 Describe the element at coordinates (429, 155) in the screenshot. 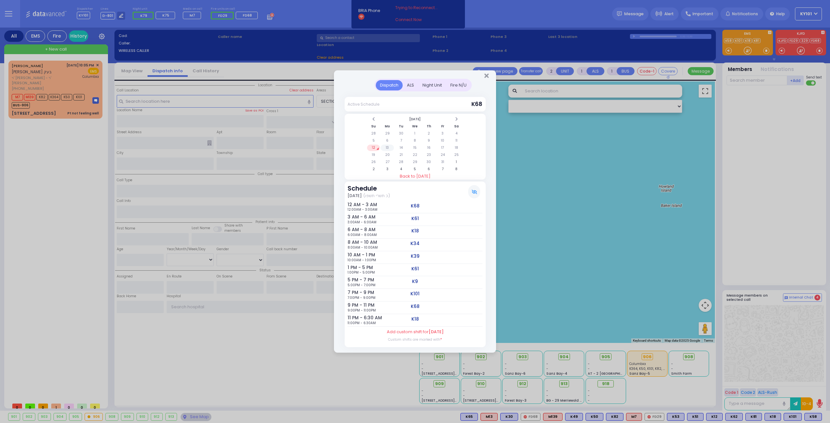

I see `td: 23` at that location.